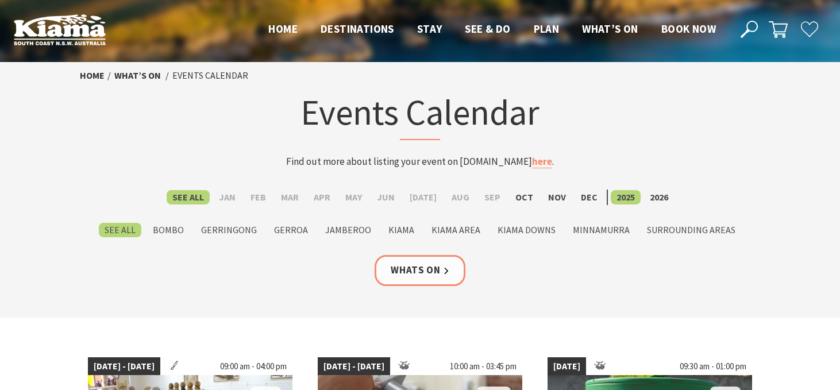 This screenshot has width=840, height=390. Describe the element at coordinates (659, 197) in the screenshot. I see `label: 2026` at that location.